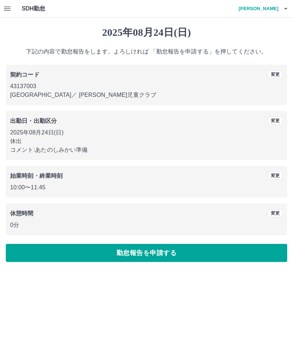  I want to click on b: 始業時刻・終業時刻, so click(36, 176).